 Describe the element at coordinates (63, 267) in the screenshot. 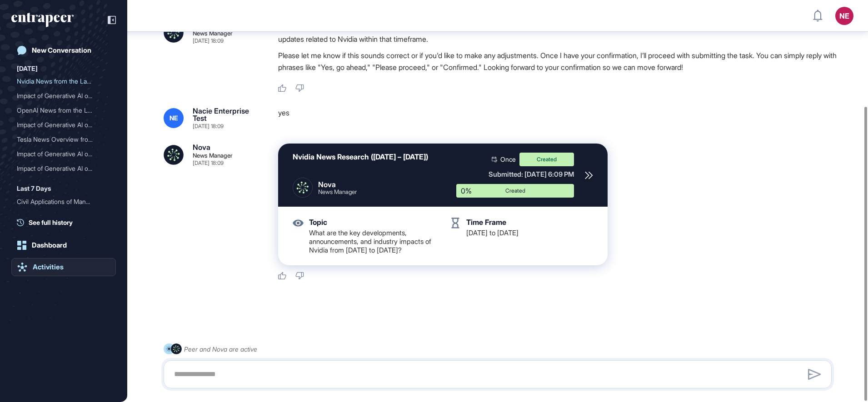

I see `a: Activities` at that location.